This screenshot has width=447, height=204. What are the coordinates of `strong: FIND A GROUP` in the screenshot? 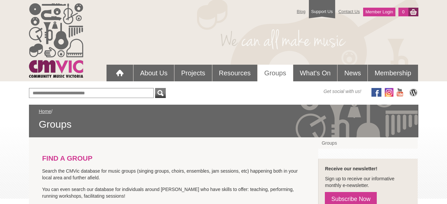 It's located at (67, 158).